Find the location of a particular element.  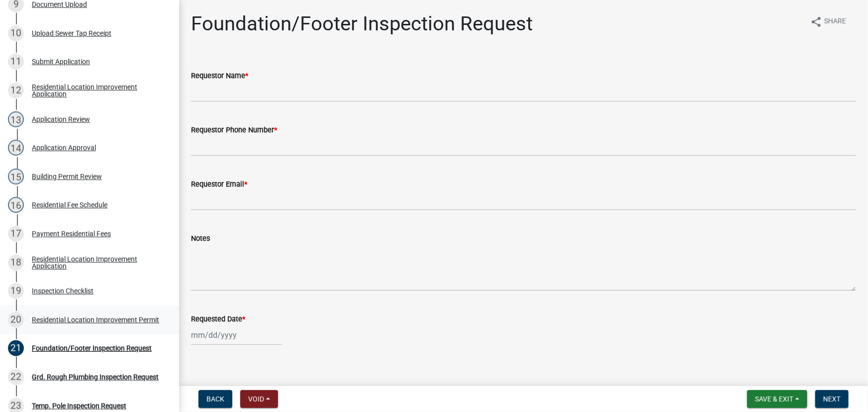

div: 19 is located at coordinates (16, 291).